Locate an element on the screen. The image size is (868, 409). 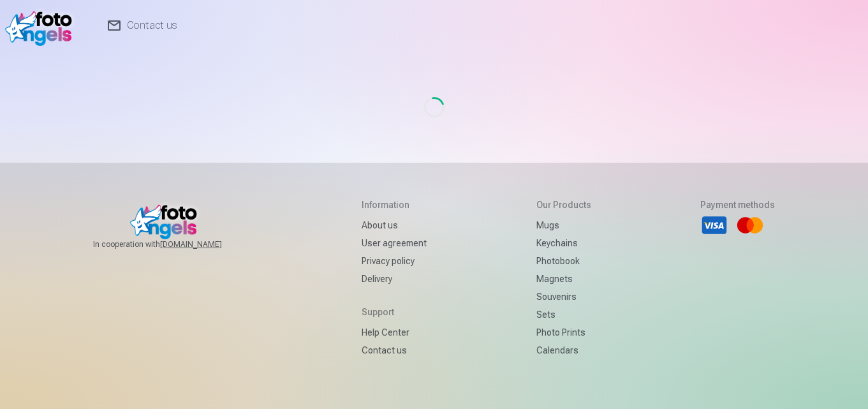
img: /fa1 is located at coordinates (42, 25).